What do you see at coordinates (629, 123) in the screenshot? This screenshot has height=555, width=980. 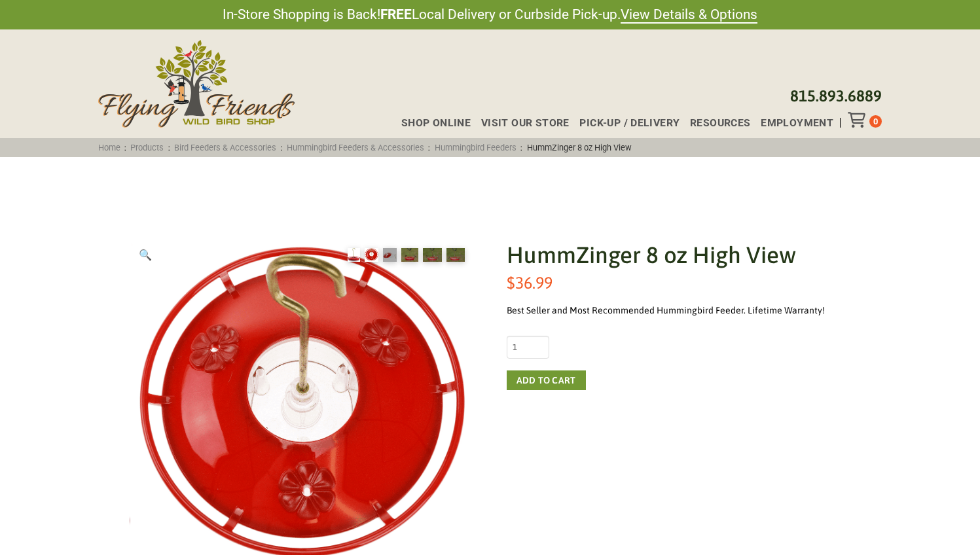 I see `span: Pick-up / Delivery` at bounding box center [629, 123].